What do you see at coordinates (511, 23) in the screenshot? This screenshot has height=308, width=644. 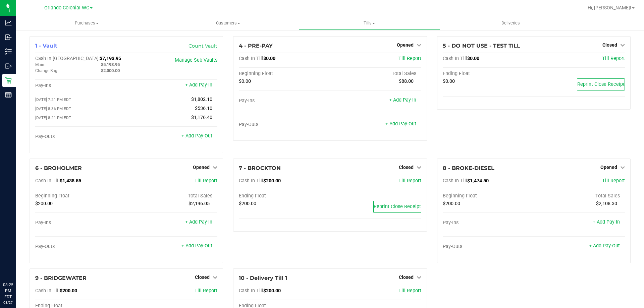 I see `span: Deliveries` at bounding box center [511, 23].